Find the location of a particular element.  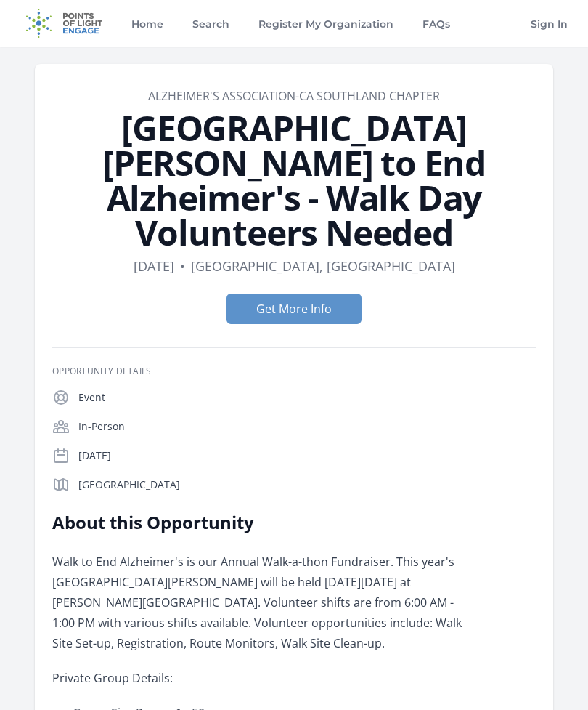

a: Alzheimer's Association-CA Southland Chapter is located at coordinates (294, 96).